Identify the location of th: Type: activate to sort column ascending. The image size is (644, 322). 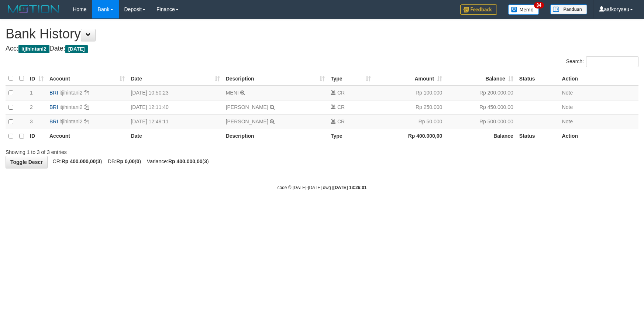
(351, 78).